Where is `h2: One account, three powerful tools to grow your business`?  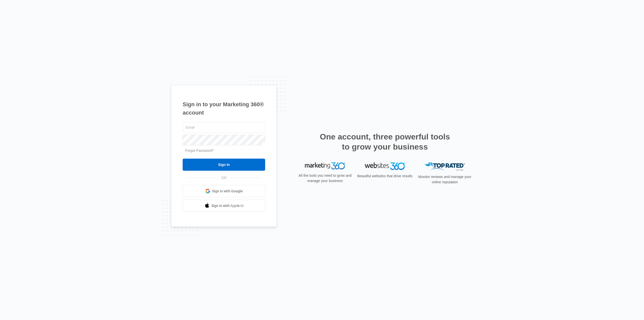
h2: One account, three powerful tools to grow your business is located at coordinates (385, 142).